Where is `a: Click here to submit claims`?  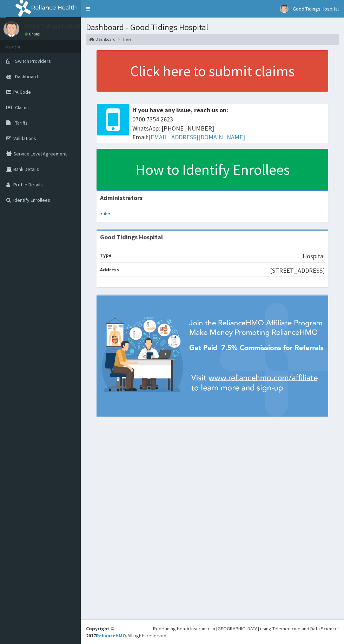 a: Click here to submit claims is located at coordinates (213, 71).